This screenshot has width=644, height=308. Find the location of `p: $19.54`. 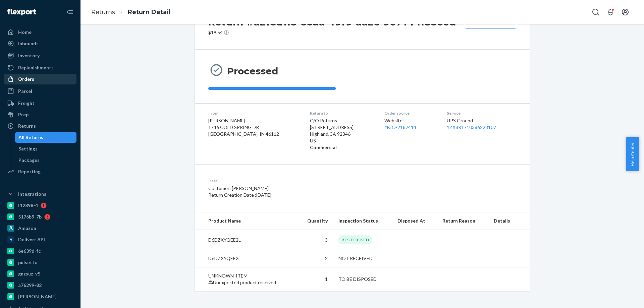

p: $19.54 is located at coordinates (332, 32).